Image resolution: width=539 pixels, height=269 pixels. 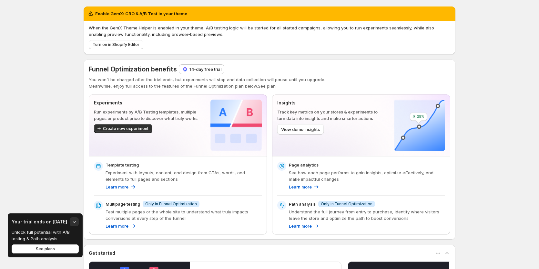 What do you see at coordinates (126, 128) in the screenshot?
I see `span: Create new experiment` at bounding box center [126, 128].